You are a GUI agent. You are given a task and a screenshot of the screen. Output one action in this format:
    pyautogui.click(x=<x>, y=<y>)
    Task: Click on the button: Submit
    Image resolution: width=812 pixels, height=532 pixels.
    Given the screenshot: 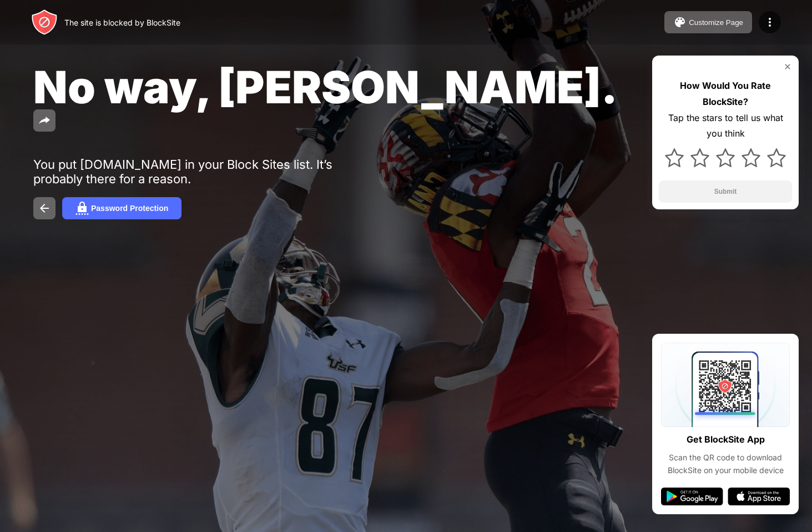 What is the action you would take?
    pyautogui.click(x=725, y=192)
    